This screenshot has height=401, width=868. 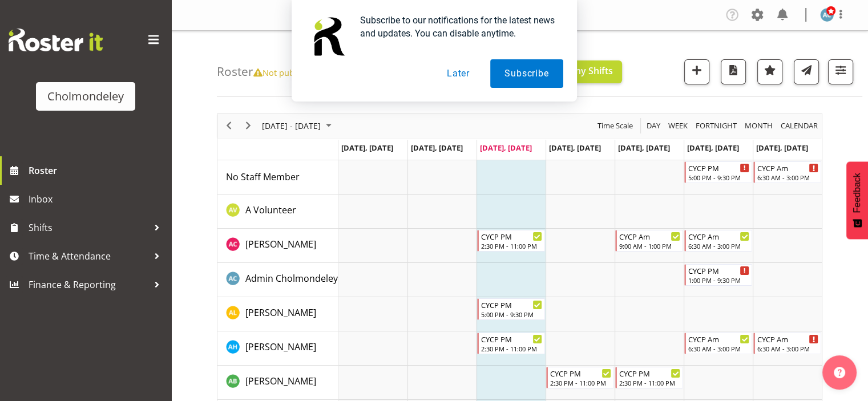 I want to click on a: Admin Cholmondeley, so click(x=291, y=278).